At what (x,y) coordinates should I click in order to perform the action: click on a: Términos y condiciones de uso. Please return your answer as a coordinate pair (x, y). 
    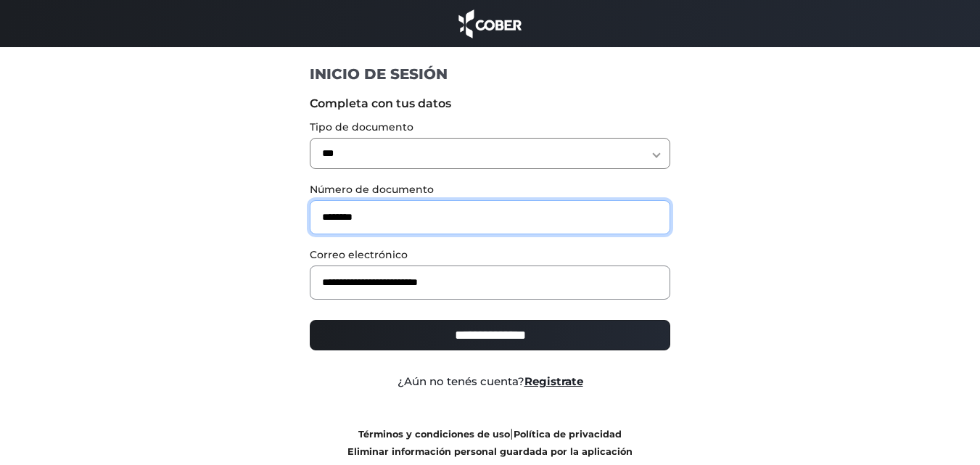
    Looking at the image, I should click on (434, 434).